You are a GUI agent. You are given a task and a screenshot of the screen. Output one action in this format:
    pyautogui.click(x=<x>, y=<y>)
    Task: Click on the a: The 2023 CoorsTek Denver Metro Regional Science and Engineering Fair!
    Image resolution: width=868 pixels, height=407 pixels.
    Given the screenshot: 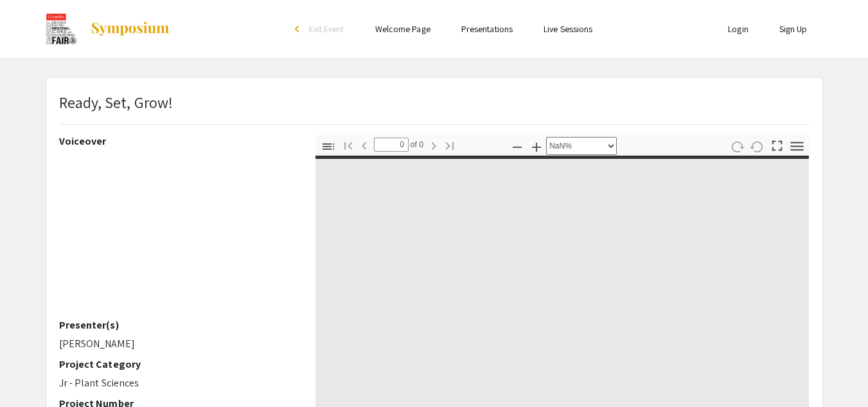 What is the action you would take?
    pyautogui.click(x=108, y=29)
    